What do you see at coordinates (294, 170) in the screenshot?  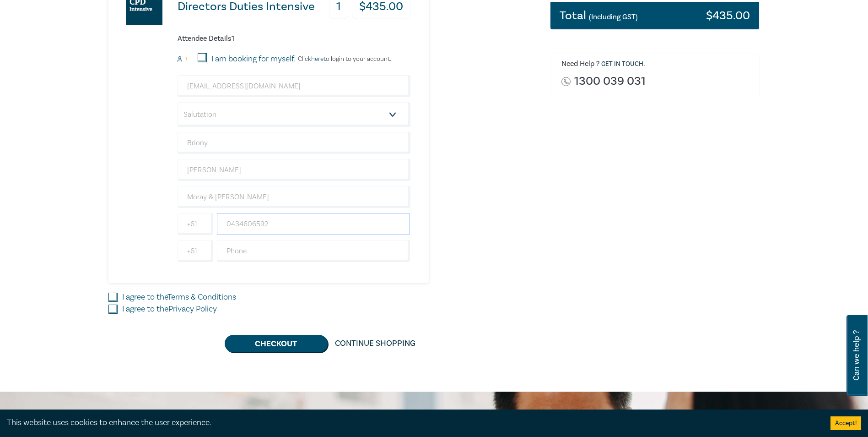 I see `input: Last Name*` at bounding box center [294, 170].